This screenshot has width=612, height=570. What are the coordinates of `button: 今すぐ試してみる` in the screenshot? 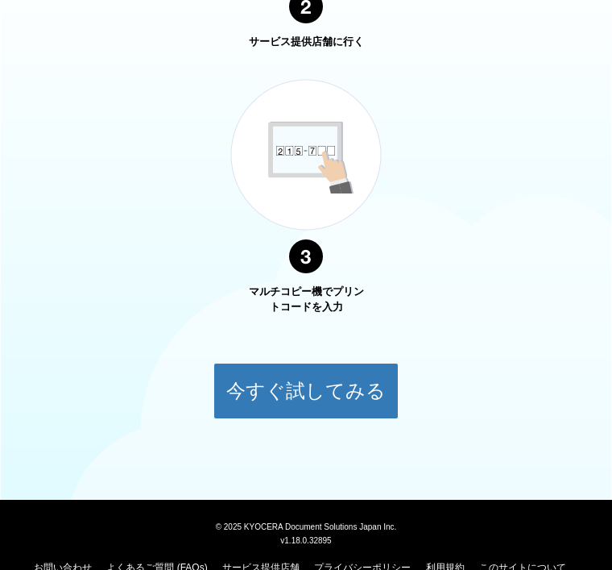 It's located at (306, 391).